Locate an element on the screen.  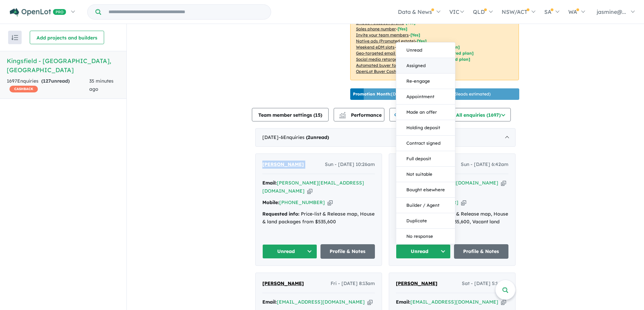
button: Duplicate is located at coordinates (426, 221).